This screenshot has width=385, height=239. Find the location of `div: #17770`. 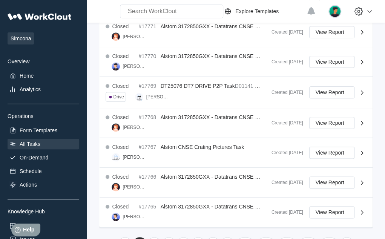

div: #17770 is located at coordinates (148, 56).